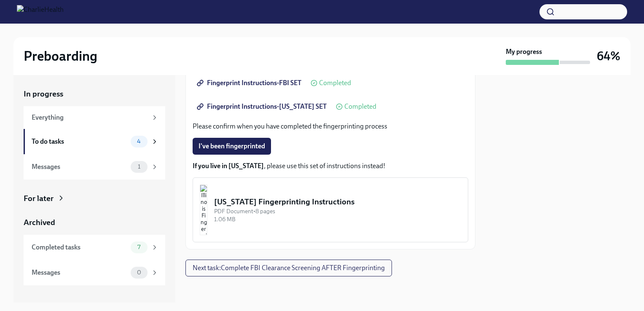 The height and width of the screenshot is (311, 644). I want to click on a: Completed tasks7, so click(94, 248).